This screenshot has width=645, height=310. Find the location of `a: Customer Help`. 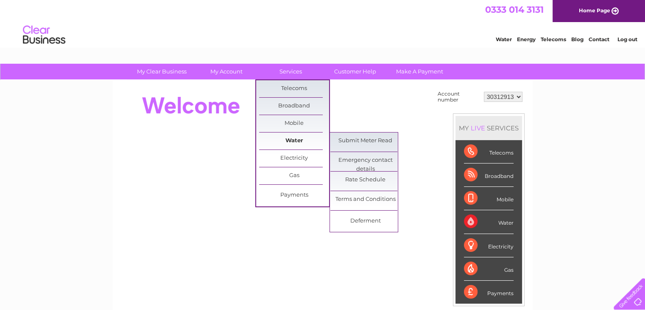

a: Customer Help is located at coordinates (355, 71).